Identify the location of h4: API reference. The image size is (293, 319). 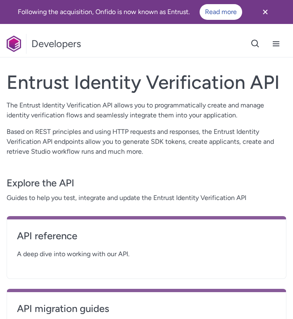
(146, 236).